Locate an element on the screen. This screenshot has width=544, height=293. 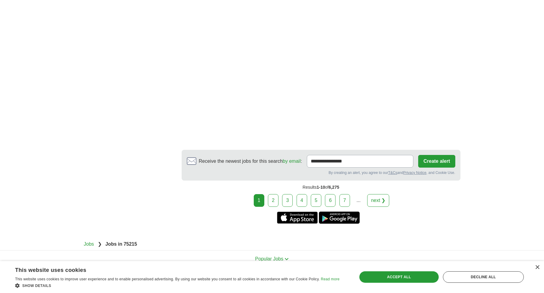
div: Results of is located at coordinates (321, 187).